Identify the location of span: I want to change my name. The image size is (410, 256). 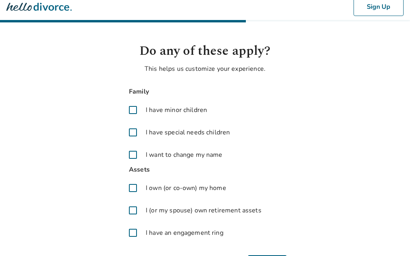
(184, 155).